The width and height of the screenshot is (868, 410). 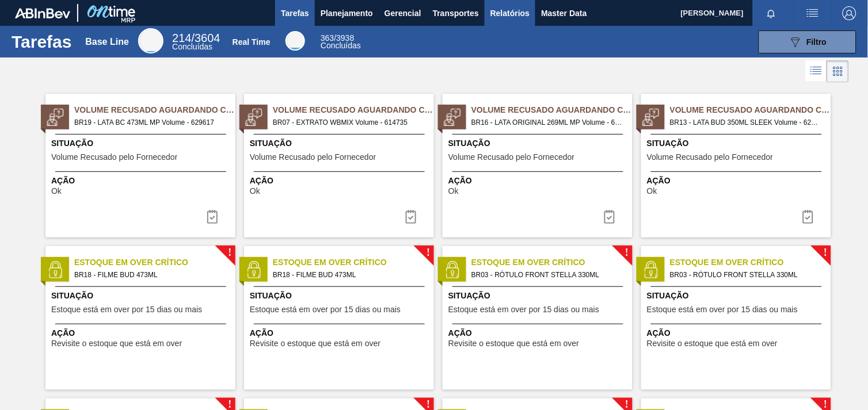 I want to click on button: Filtro, so click(x=808, y=42).